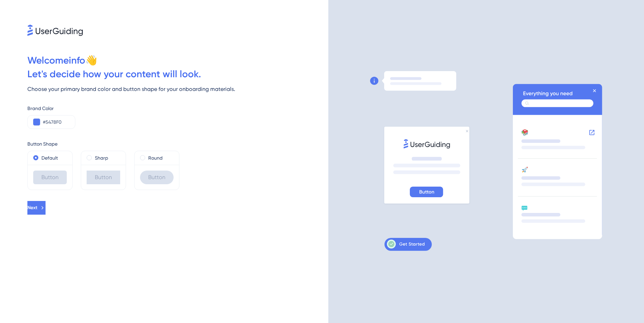  I want to click on div: Welcome info 👋, so click(177, 61).